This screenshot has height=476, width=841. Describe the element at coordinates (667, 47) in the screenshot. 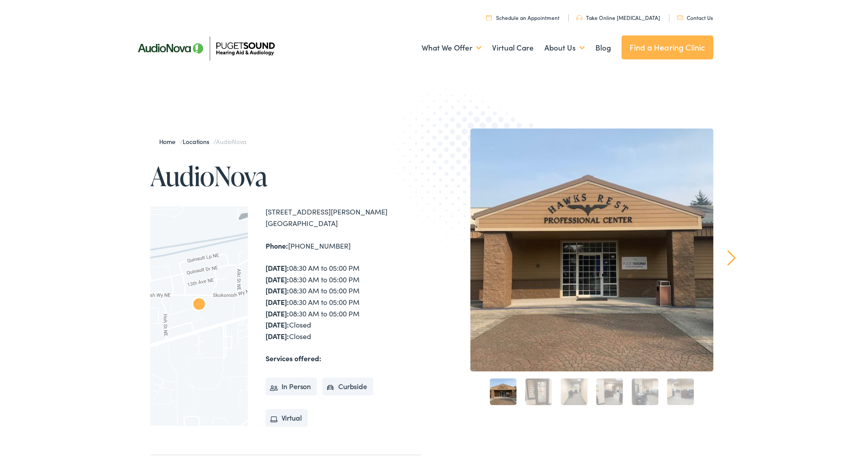

I see `a: Find a Hearing Clinic` at that location.